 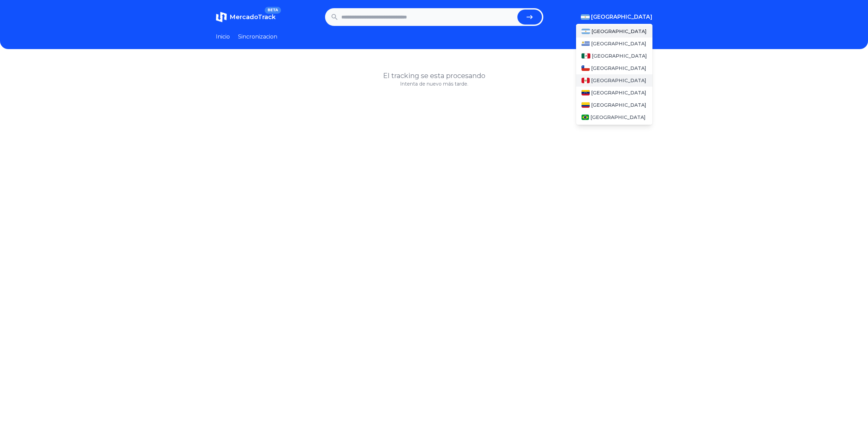 I want to click on img: Peru, so click(x=586, y=81).